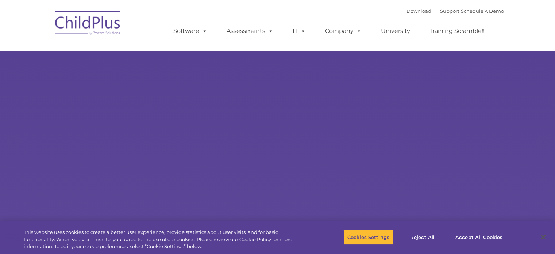 The image size is (555, 254). I want to click on a: University, so click(396, 31).